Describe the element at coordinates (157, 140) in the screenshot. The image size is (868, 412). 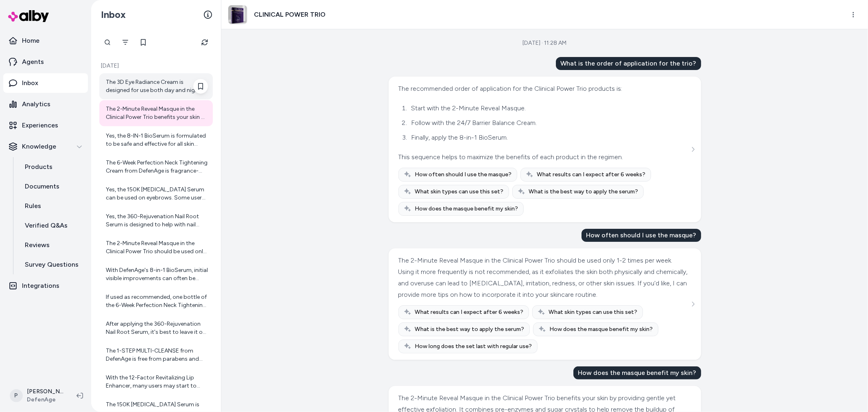
I see `div: Yes, the 8-IN-1 BioSerum is formulated to be safe and effective for all skin types. It features a...` at that location.